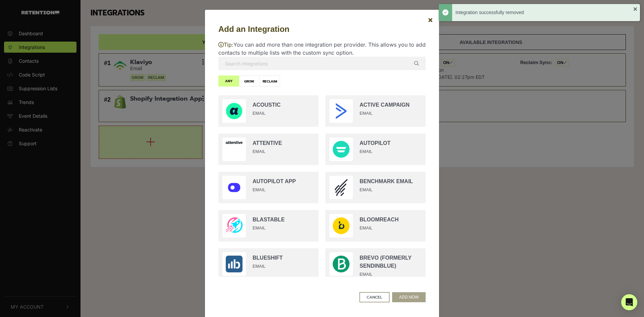 The image size is (644, 317). Describe the element at coordinates (229, 81) in the screenshot. I see `label: ANY` at that location.